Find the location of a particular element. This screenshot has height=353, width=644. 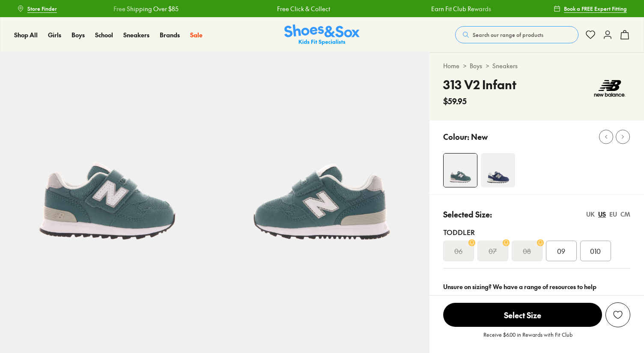

button: Select Size is located at coordinates (523, 314).